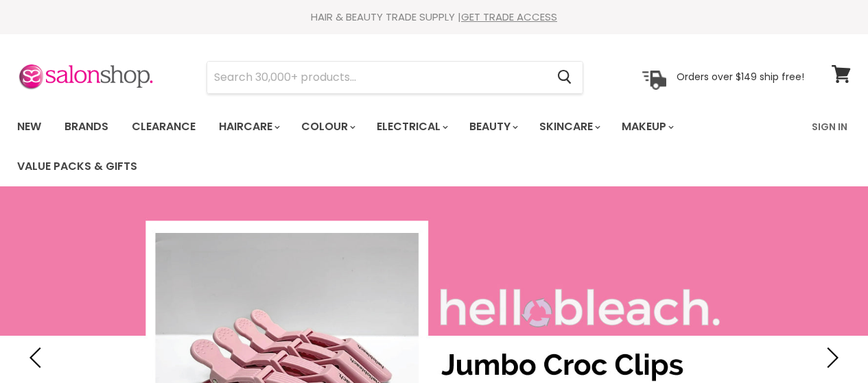 This screenshot has width=868, height=383. What do you see at coordinates (411, 127) in the screenshot?
I see `a: Electrical` at bounding box center [411, 127].